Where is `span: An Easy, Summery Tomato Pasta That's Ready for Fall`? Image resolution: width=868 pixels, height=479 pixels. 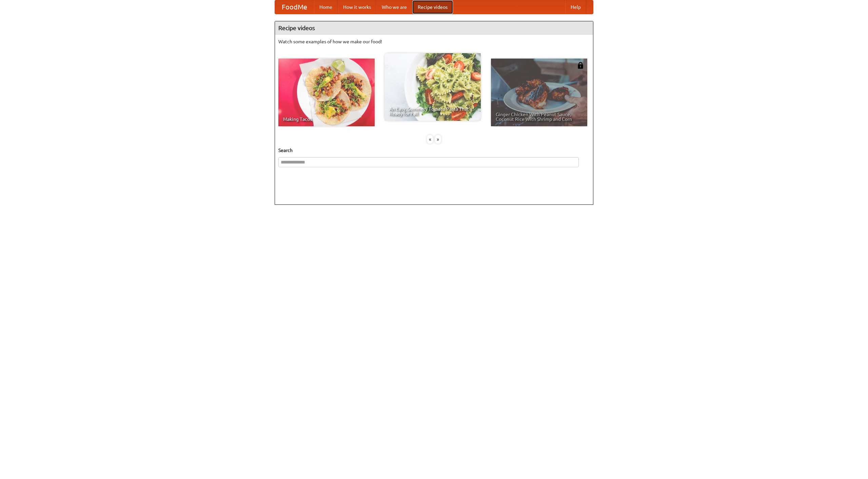 span: An Easy, Summery Tomato Pasta That's Ready for Fall is located at coordinates (433, 111).